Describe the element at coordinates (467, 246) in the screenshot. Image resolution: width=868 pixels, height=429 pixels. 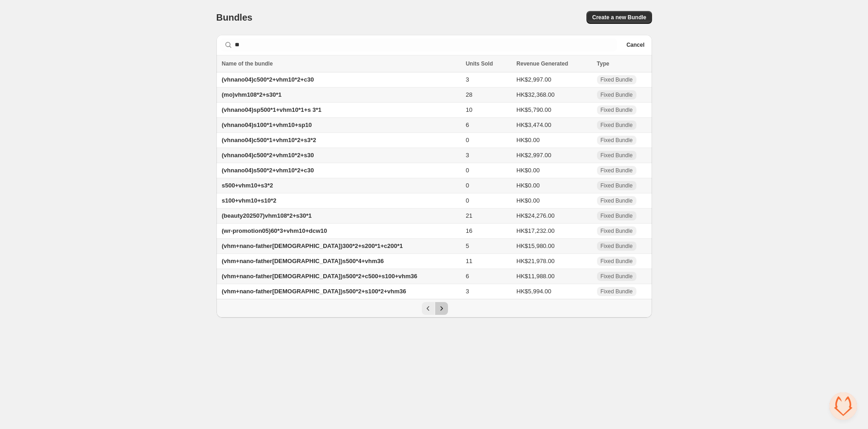
I see `span: 5` at that location.